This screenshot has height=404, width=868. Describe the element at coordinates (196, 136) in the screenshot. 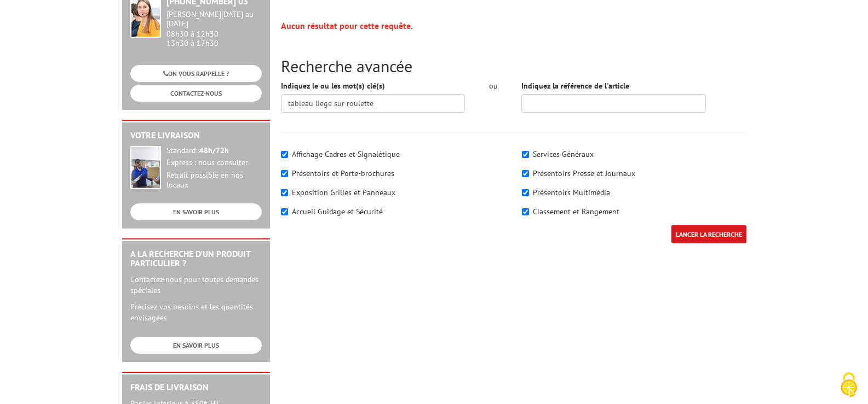

I see `h2: Votre livraison` at that location.